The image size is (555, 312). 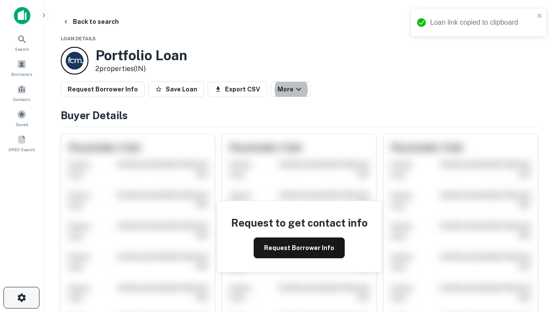 I want to click on div: Borrowers, so click(x=22, y=68).